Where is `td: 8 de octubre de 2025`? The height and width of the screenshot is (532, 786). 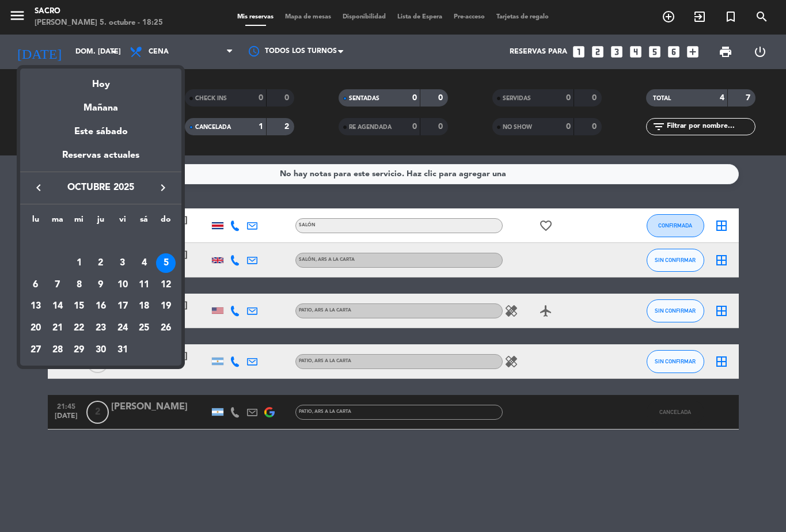
td: 8 de octubre de 2025 is located at coordinates (79, 285).